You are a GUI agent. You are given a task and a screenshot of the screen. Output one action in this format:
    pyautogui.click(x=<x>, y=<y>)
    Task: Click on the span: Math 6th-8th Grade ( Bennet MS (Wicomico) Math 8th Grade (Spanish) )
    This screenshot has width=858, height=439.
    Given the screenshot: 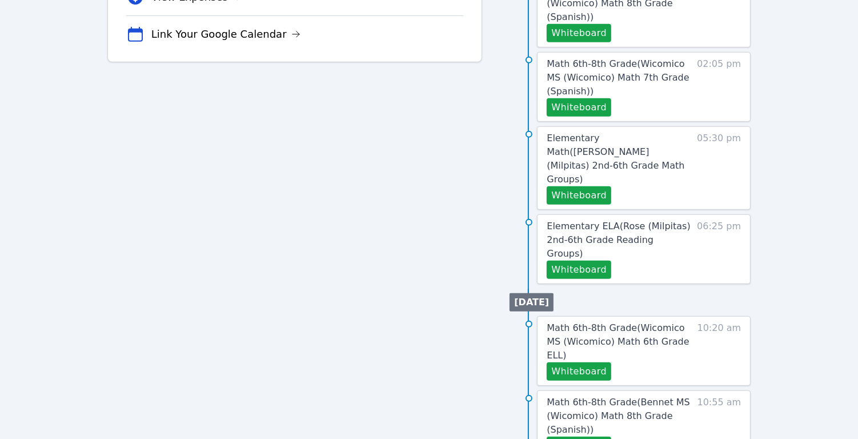 What is the action you would take?
    pyautogui.click(x=618, y=415)
    